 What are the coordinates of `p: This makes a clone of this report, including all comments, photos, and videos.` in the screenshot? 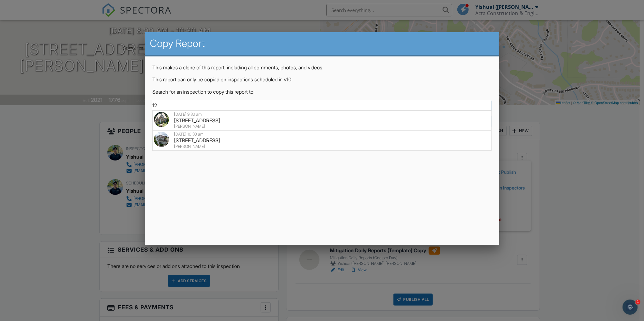 It's located at (322, 67).